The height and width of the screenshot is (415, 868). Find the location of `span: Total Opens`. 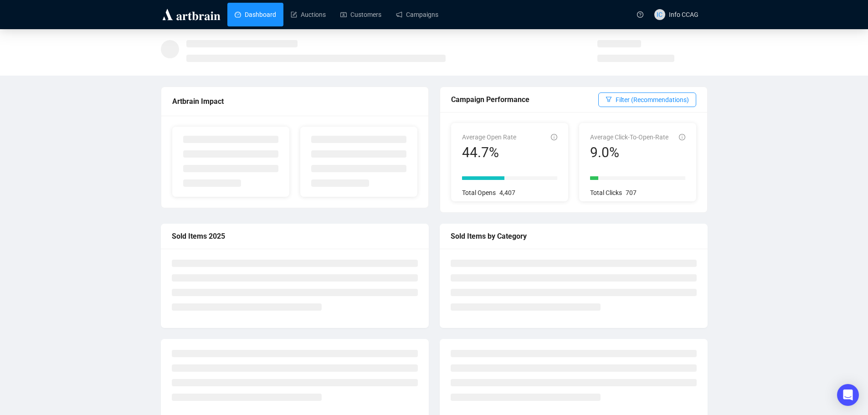

span: Total Opens is located at coordinates (478, 192).